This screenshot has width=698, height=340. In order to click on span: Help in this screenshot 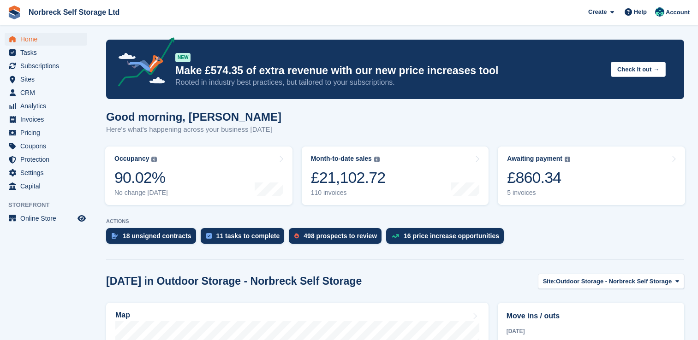, I will do `click(640, 12)`.